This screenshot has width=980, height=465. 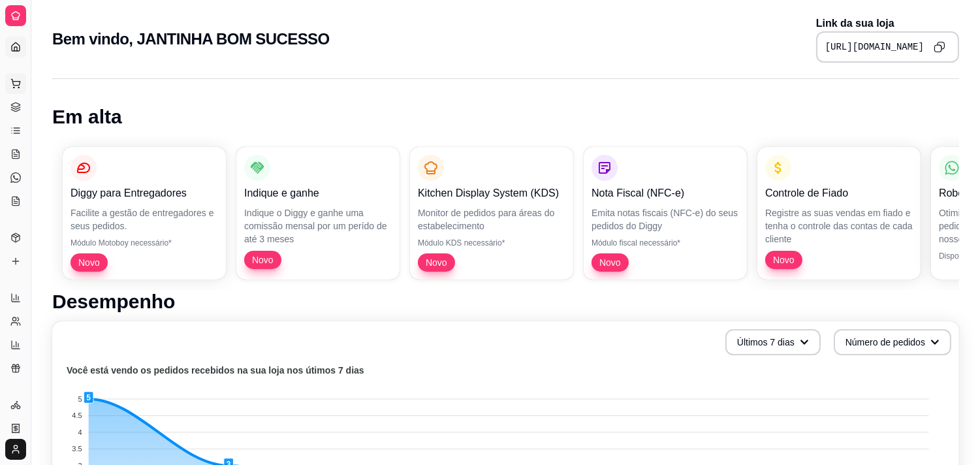 What do you see at coordinates (491, 243) in the screenshot?
I see `p: Módulo KDS necessário*` at bounding box center [491, 243].